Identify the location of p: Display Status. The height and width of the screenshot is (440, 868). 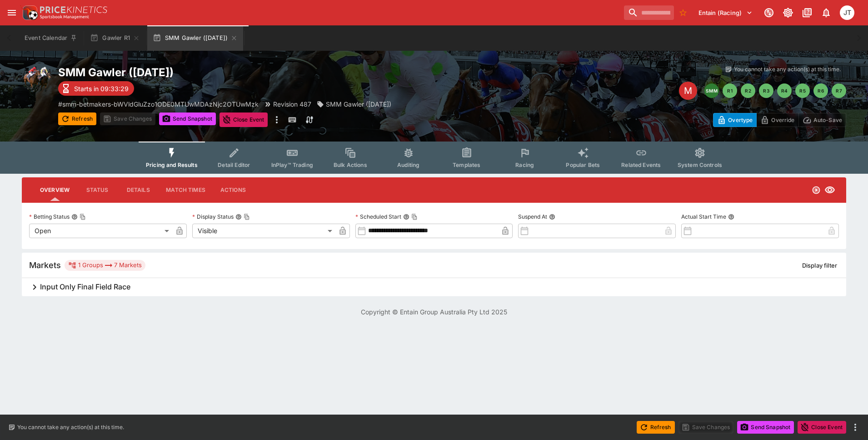
(212, 217).